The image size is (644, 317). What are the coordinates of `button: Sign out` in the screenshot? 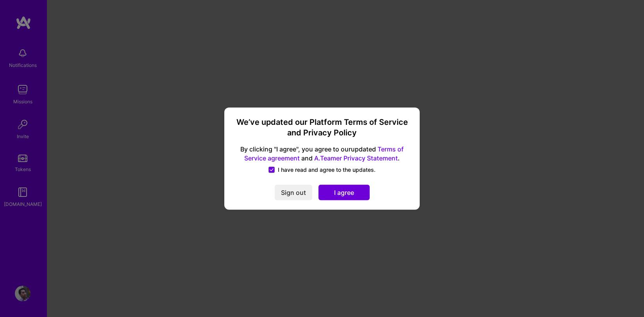 It's located at (294, 192).